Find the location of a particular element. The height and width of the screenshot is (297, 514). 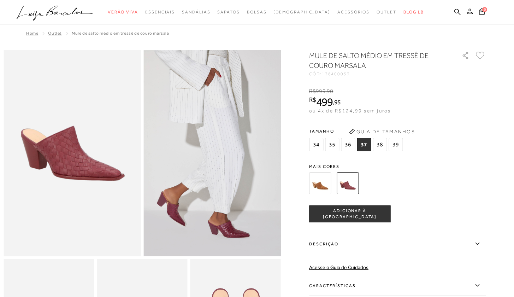

span: MULE DE SALTO MÉDIO EM TRESSÊ DE COURO MARSALA is located at coordinates (120, 33).